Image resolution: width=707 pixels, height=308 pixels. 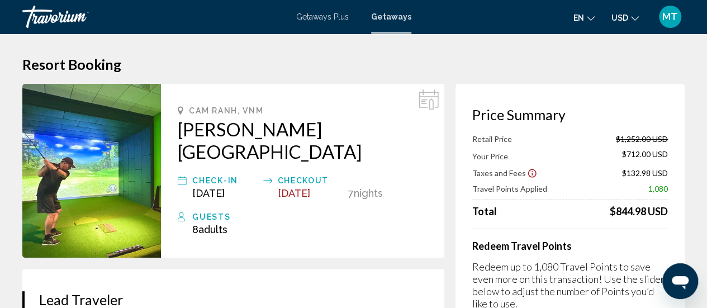 I want to click on span: $1,252.00 USD, so click(x=642, y=139).